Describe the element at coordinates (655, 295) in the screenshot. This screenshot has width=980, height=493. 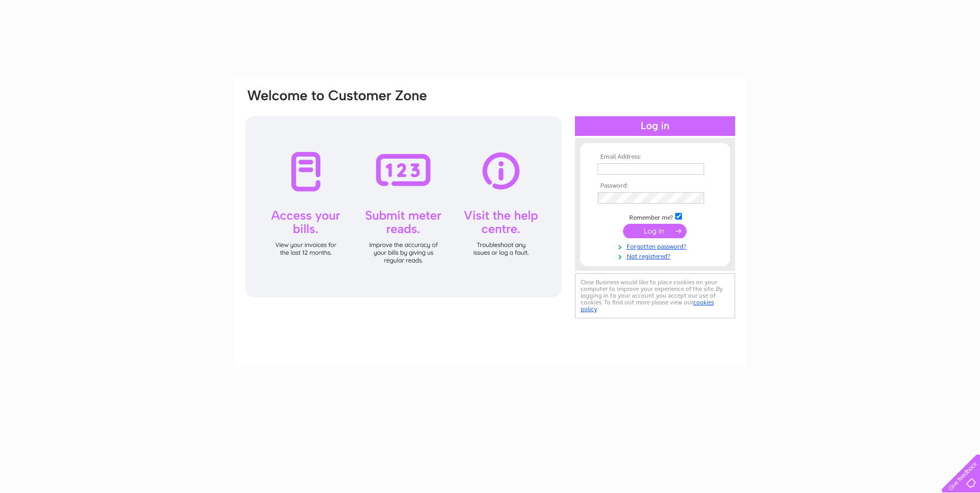
I see `div: Clear Business would like to place cookies on your computer to improve your experience of the sit...` at that location.